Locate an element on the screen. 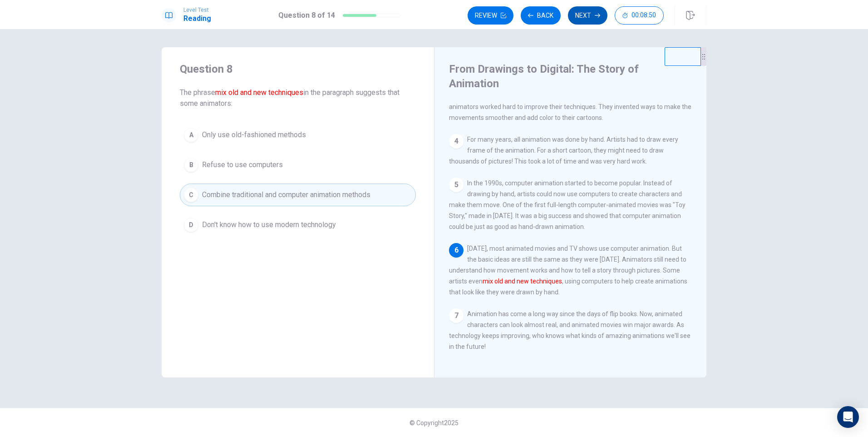 This screenshot has height=437, width=868. div: C is located at coordinates (191, 195).